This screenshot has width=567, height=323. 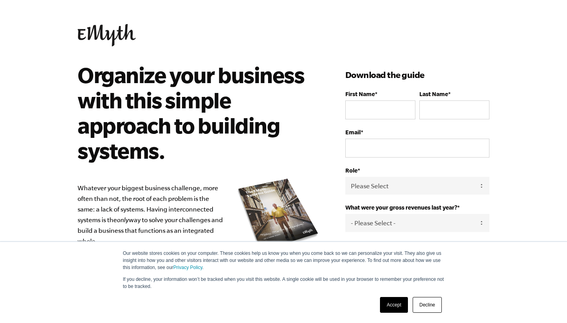 I want to click on a: Decline, so click(x=427, y=305).